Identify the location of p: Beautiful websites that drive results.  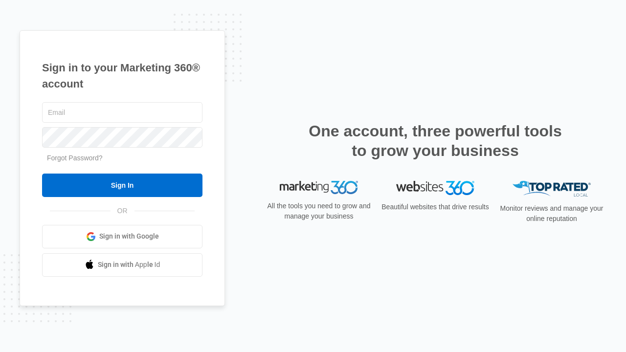
(435, 207).